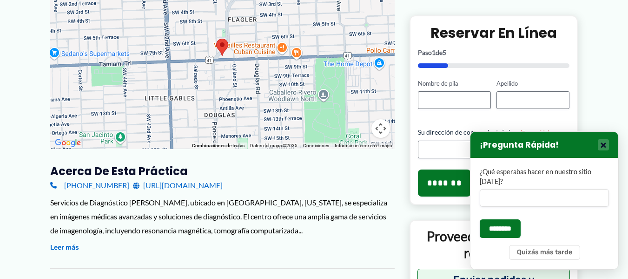 This screenshot has height=279, width=628. What do you see at coordinates (68, 143) in the screenshot?
I see `a: Abrir esta área en Google Maps (se abre en una ventana nueva)` at bounding box center [68, 143].